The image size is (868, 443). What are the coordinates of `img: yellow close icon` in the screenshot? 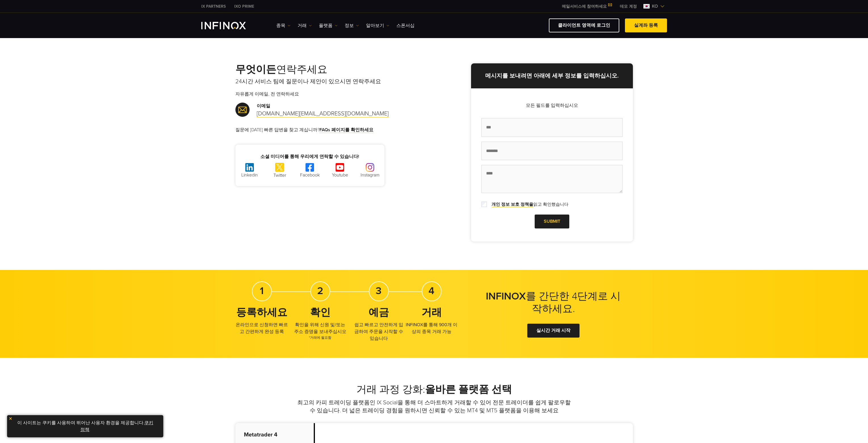 It's located at (10, 418).